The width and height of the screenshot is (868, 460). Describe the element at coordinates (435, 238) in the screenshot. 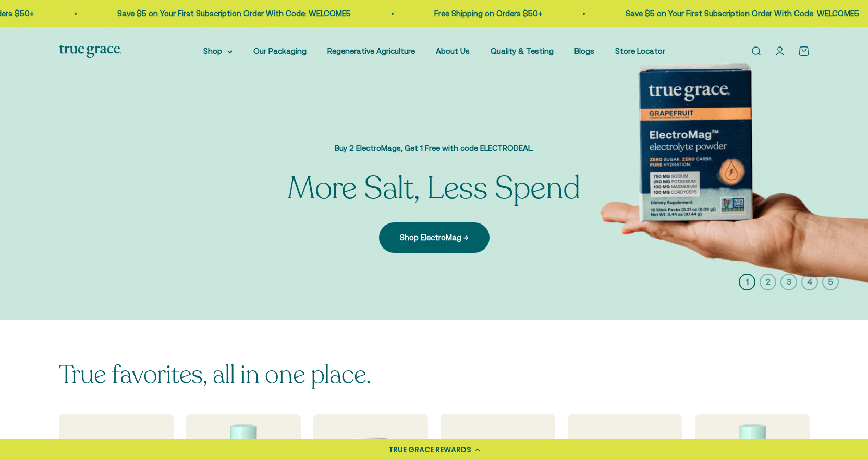

I see `a: Shop ElectroMag →` at that location.